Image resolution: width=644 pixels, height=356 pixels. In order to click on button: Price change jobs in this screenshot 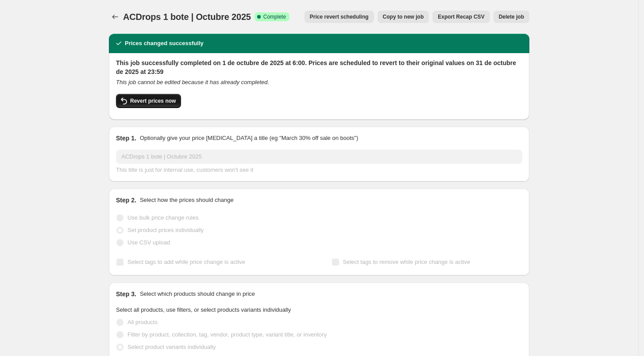, I will do `click(115, 17)`.